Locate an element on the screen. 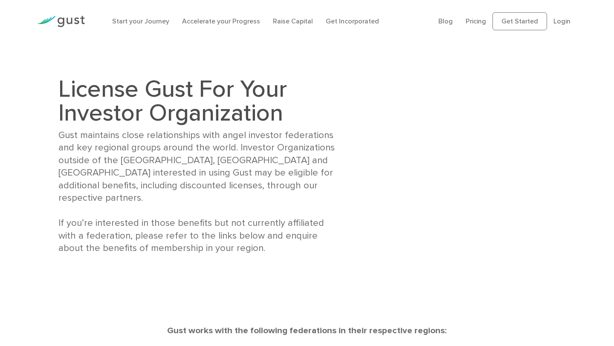  a: Blog is located at coordinates (445, 21).